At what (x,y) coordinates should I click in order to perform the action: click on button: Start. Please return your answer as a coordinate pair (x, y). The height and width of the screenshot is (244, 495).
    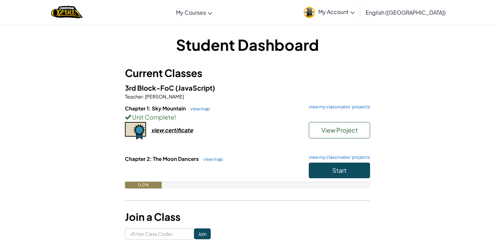
    Looking at the image, I should click on (339, 170).